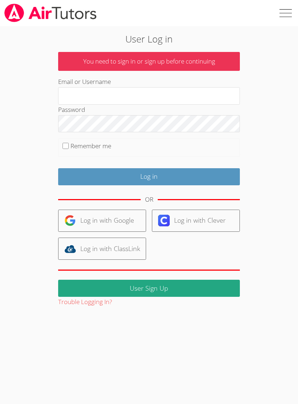 The height and width of the screenshot is (404, 298). I want to click on label: Password, so click(72, 109).